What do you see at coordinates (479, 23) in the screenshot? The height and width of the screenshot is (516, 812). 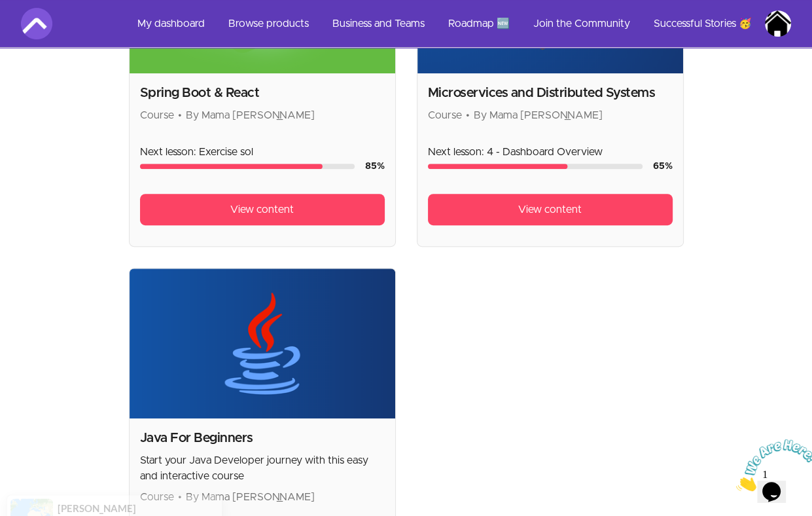 I see `a: Roadmap 🆕` at bounding box center [479, 23].